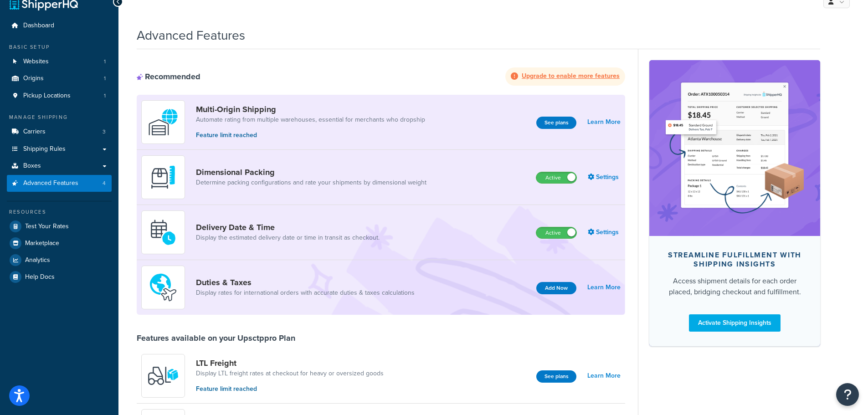 The height and width of the screenshot is (415, 868). What do you see at coordinates (60, 183) in the screenshot?
I see `a: Advanced Features4` at bounding box center [60, 183].